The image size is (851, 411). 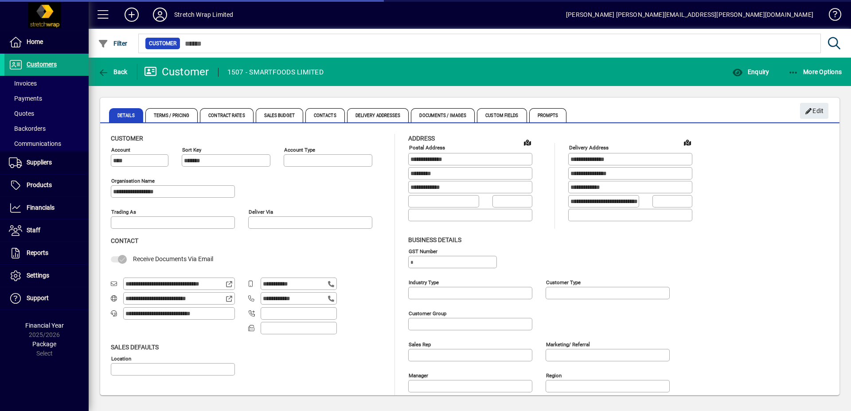 What do you see at coordinates (831, 16) in the screenshot?
I see `a: Knowledge Base` at bounding box center [831, 16].